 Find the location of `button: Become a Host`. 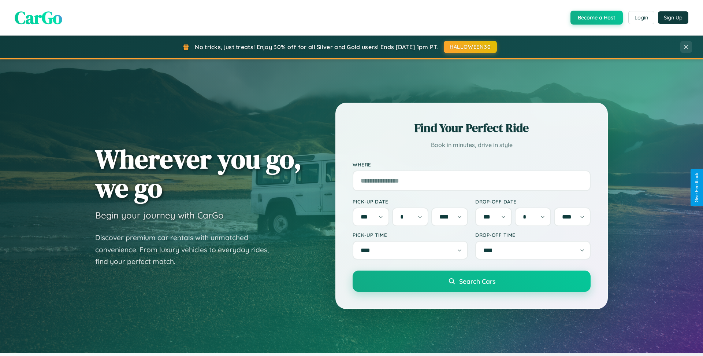

button: Become a Host is located at coordinates (597, 18).